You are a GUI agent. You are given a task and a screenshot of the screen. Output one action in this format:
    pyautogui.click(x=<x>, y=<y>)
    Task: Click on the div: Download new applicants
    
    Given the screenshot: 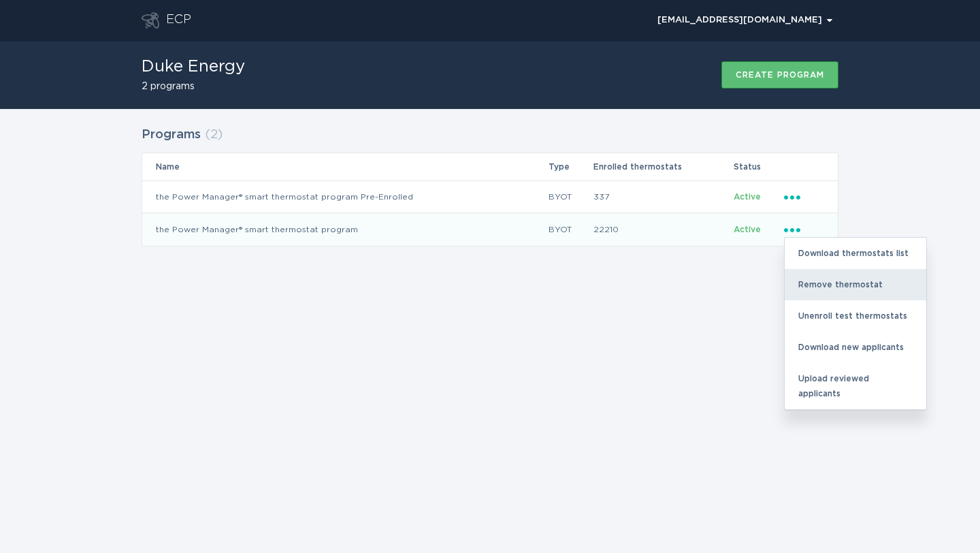 What is the action you would take?
    pyautogui.click(x=856, y=347)
    